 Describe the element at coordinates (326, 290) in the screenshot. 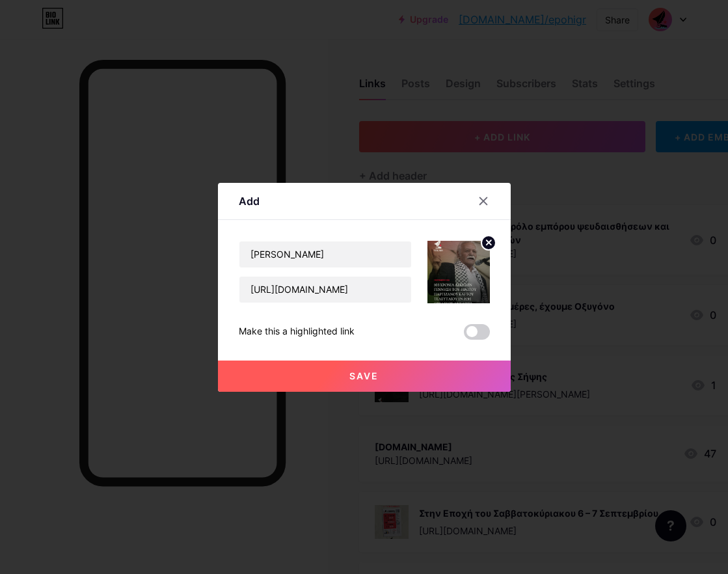

I see `input: URL` at that location.